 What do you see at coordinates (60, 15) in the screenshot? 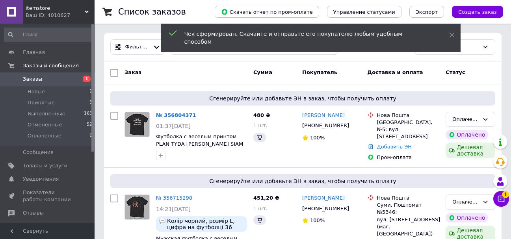
I see `div: Ваш ID: 4010627` at bounding box center [60, 15].